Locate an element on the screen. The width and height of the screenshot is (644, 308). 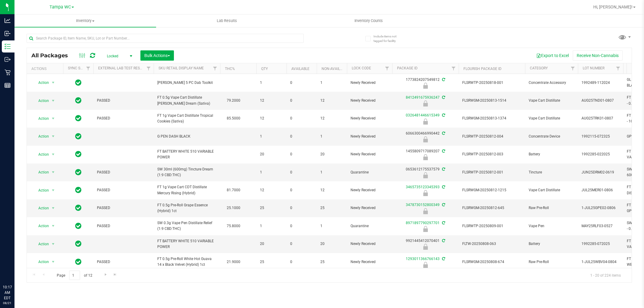
inline-svg: Inventory is located at coordinates (8, 46).